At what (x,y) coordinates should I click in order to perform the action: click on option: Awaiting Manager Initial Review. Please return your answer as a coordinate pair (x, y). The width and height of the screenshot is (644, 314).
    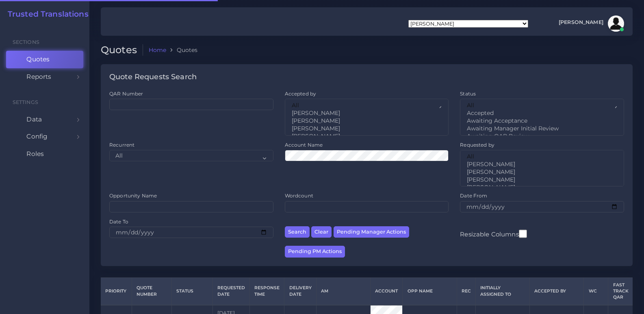
    Looking at the image, I should click on (540, 128).